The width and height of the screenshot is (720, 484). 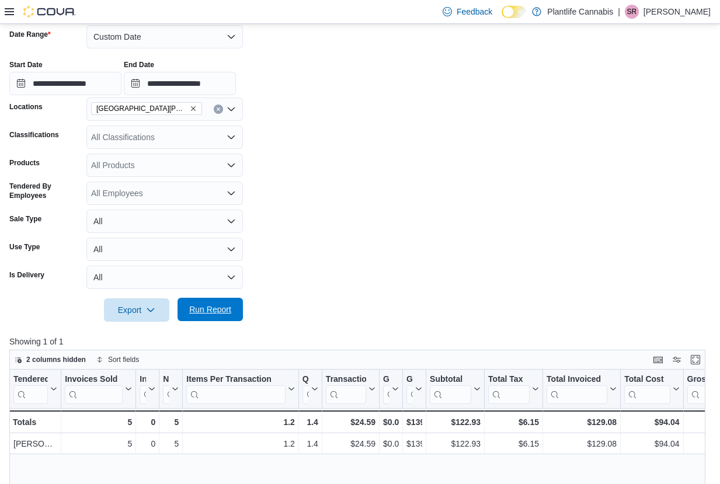 What do you see at coordinates (34, 135) in the screenshot?
I see `label: Classifications` at bounding box center [34, 135].